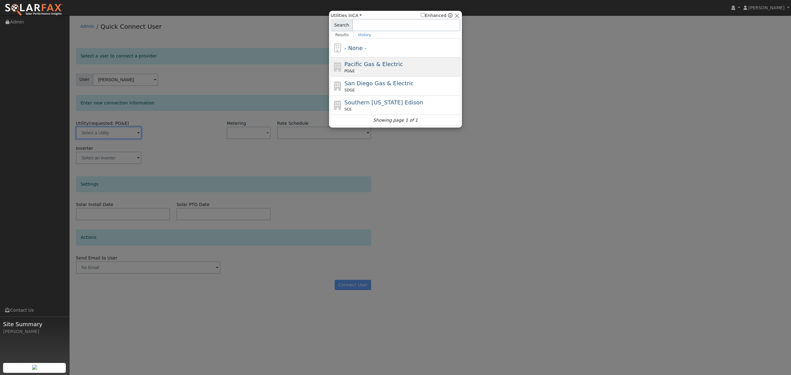 The width and height of the screenshot is (791, 375). Describe the element at coordinates (433, 15) in the screenshot. I see `label: Enhanced` at that location.